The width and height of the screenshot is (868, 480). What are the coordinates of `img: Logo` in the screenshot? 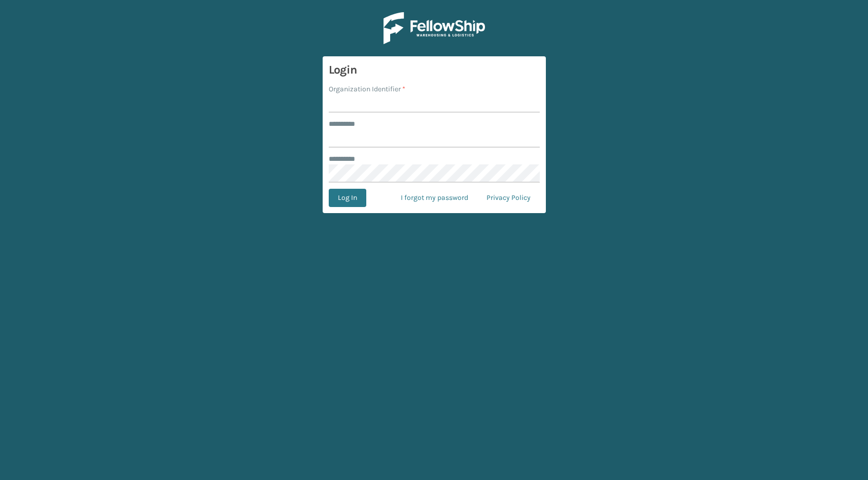 It's located at (434, 28).